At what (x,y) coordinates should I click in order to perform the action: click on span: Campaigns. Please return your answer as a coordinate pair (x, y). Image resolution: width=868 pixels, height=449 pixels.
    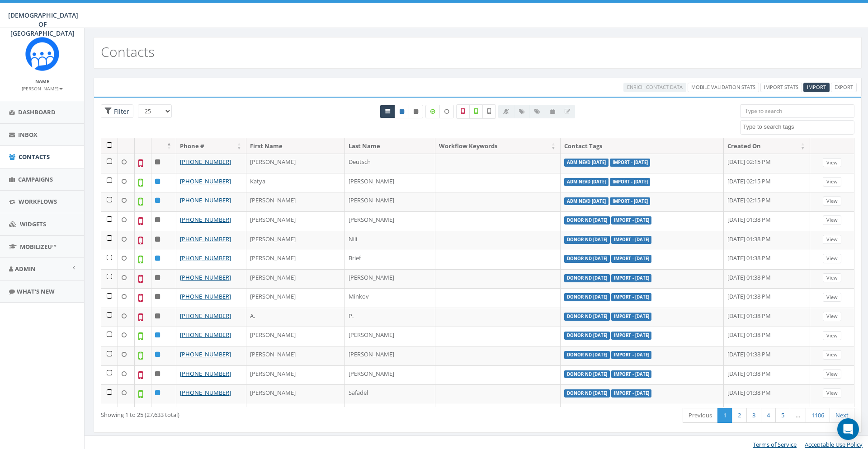
    Looking at the image, I should click on (35, 180).